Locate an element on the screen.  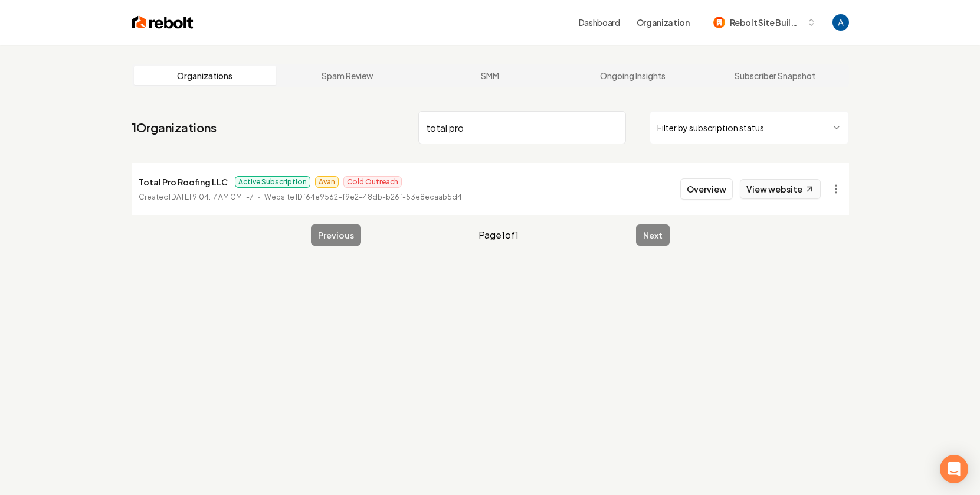
a: Subscriber Snapshot is located at coordinates (776, 75).